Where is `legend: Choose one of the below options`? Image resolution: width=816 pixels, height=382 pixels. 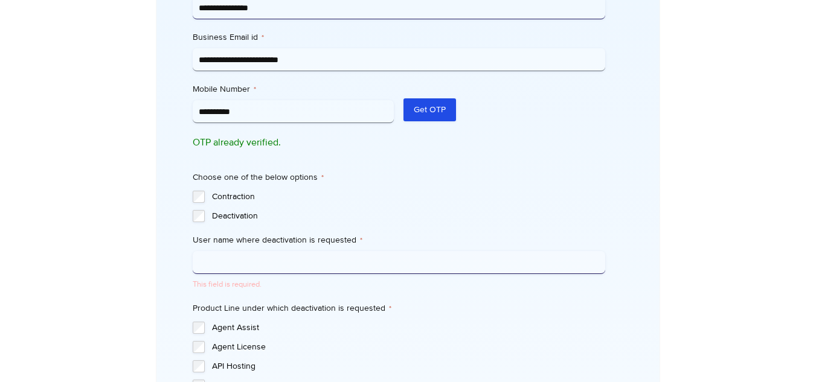
legend: Choose one of the below options is located at coordinates (258, 178).